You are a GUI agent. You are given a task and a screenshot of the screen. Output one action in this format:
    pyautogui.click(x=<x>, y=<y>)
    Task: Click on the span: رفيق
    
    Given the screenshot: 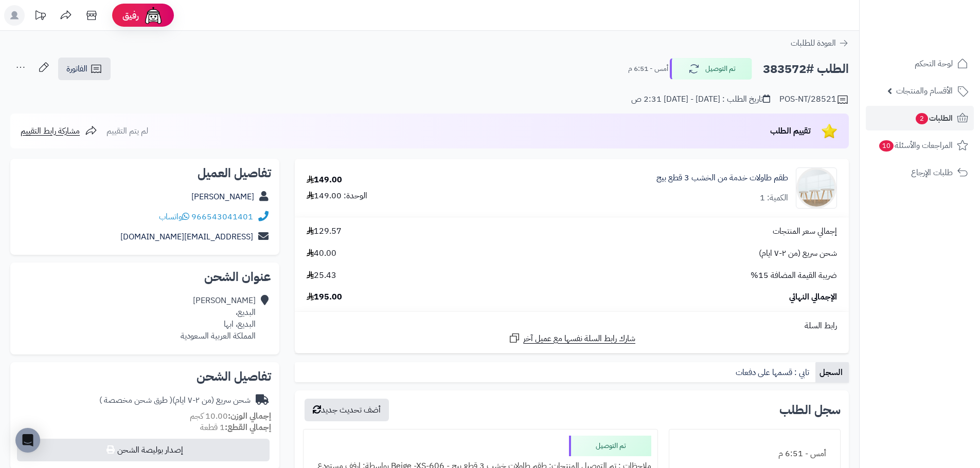 What is the action you would take?
    pyautogui.click(x=131, y=15)
    